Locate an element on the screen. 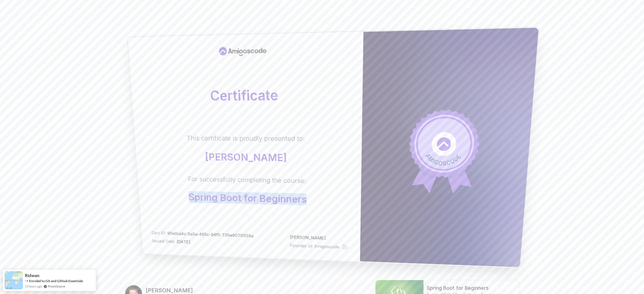 The height and width of the screenshot is (294, 644). span: ridwan is located at coordinates (32, 275).